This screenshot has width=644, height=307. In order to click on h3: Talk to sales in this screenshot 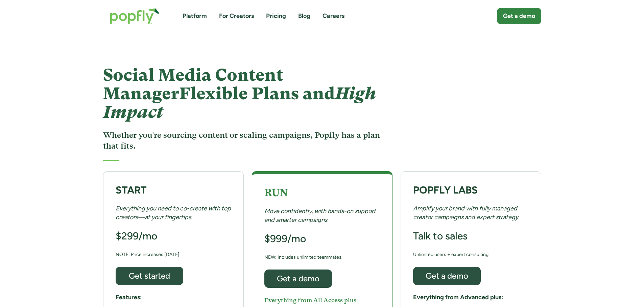, I will do `click(440, 236)`.